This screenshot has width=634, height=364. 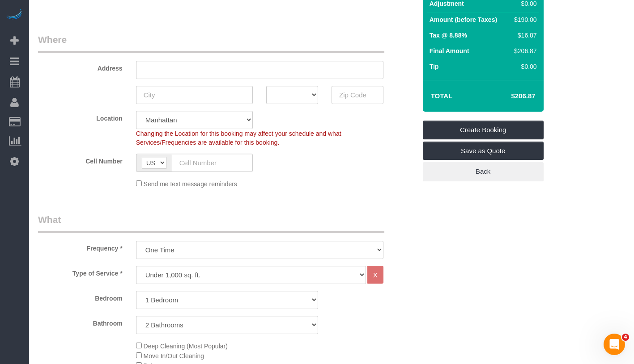 I want to click on span: Move In/Out Cleaning, so click(x=173, y=356).